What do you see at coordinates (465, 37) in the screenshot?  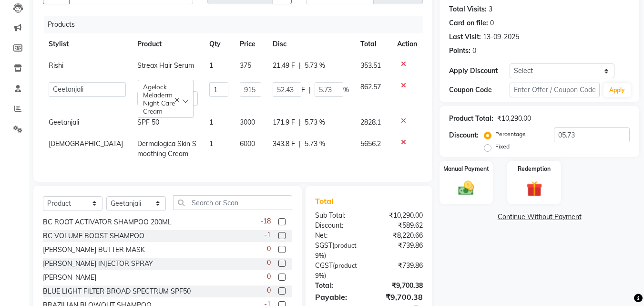 I see `div: Last Visit:` at bounding box center [465, 37].